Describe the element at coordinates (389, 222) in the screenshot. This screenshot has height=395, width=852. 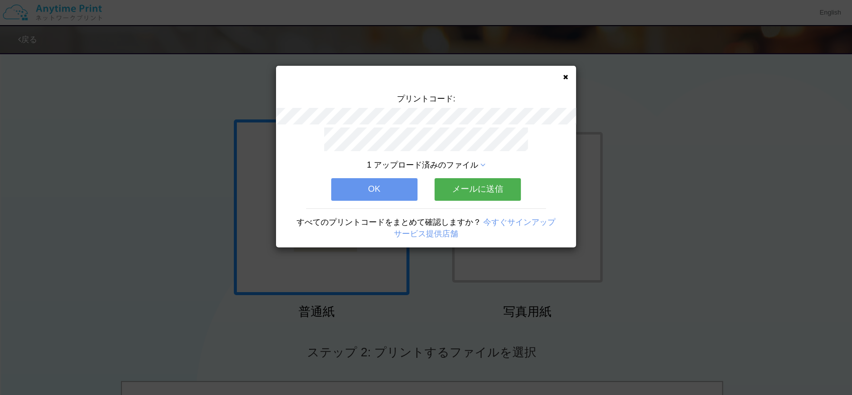
I see `span: すべてのプリントコードをまとめて確認しますか？` at that location.